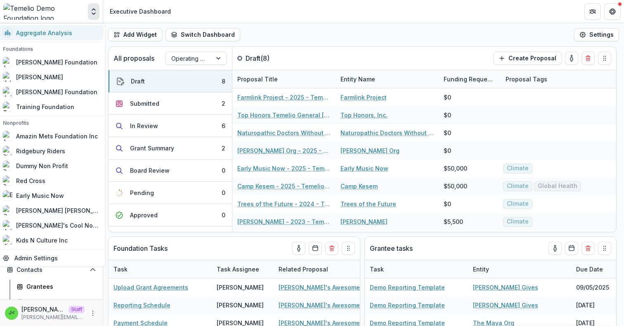 The height and width of the screenshot is (326, 624). I want to click on div: Grant Summary, so click(152, 148).